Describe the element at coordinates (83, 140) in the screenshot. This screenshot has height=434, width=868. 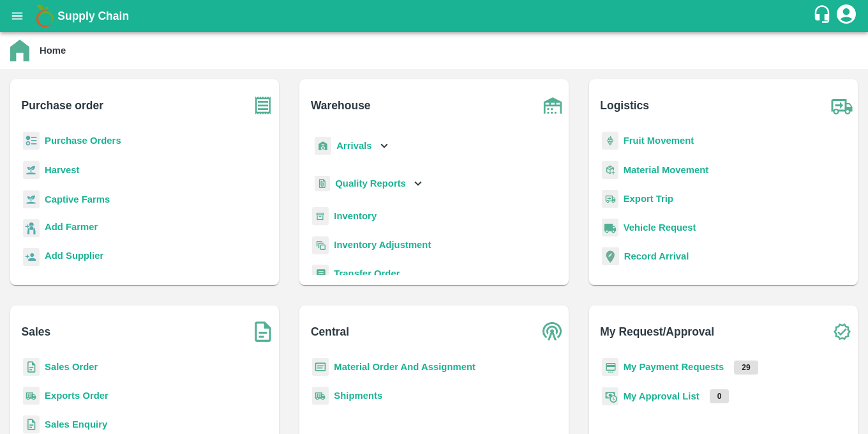
I see `a: Purchase Orders` at that location.